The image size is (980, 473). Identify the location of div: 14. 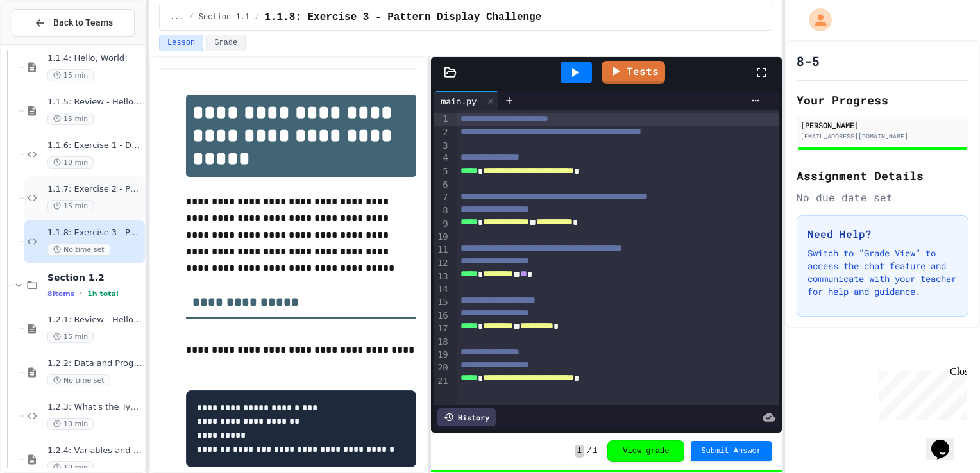
(442, 290).